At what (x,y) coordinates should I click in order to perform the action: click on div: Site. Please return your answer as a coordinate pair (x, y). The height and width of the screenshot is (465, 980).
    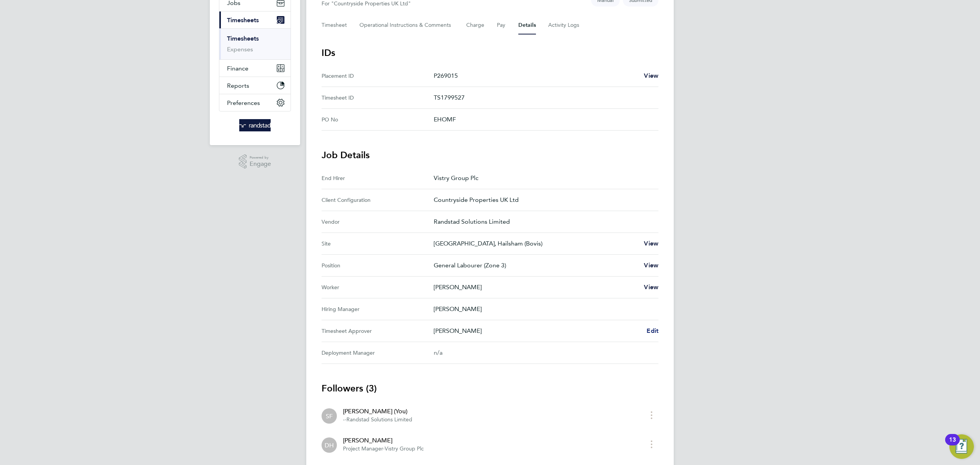
    Looking at the image, I should click on (377, 243).